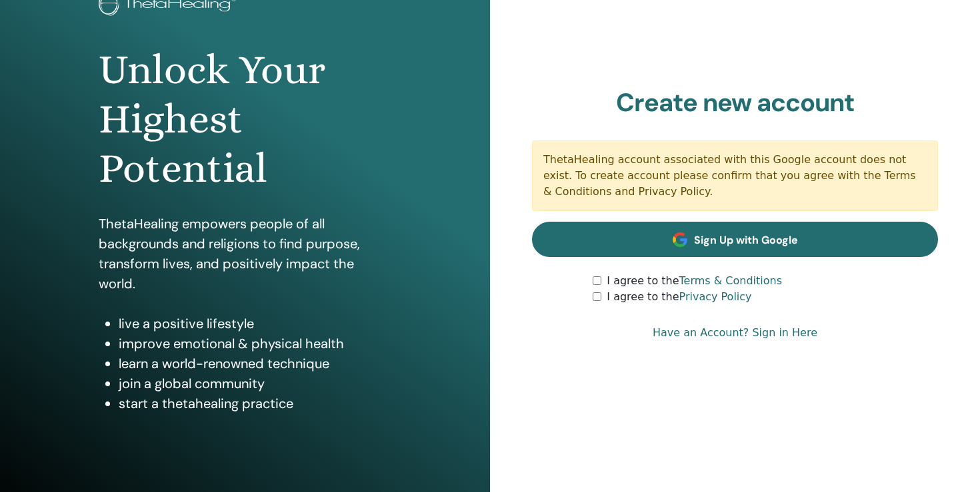 This screenshot has width=980, height=492. I want to click on li: learn a world-renowned technique, so click(255, 363).